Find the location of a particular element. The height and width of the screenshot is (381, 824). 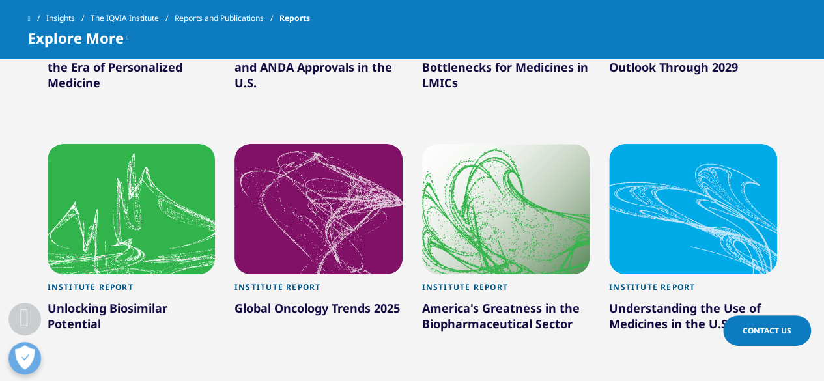

span: Explore More is located at coordinates (76, 38).